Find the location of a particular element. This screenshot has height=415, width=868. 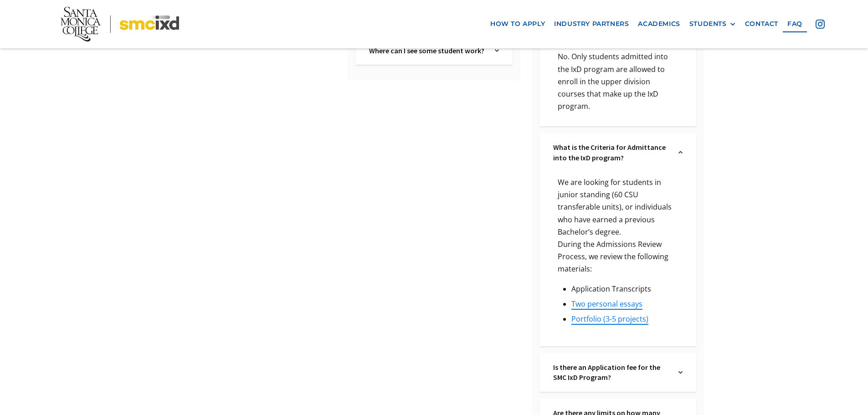

p: We are looking for students in junior standing (60 CSU transferable units), or individuals who ha... is located at coordinates (618, 207).